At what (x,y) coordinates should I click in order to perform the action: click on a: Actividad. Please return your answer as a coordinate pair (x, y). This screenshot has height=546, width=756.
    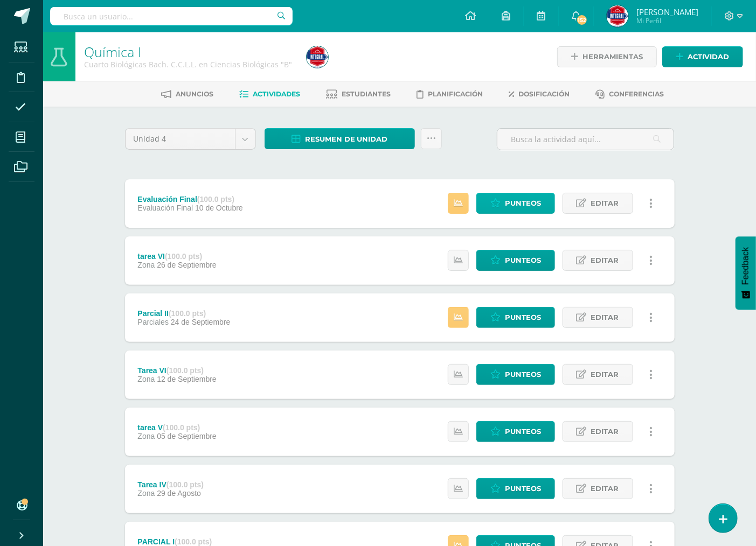
    Looking at the image, I should click on (702, 57).